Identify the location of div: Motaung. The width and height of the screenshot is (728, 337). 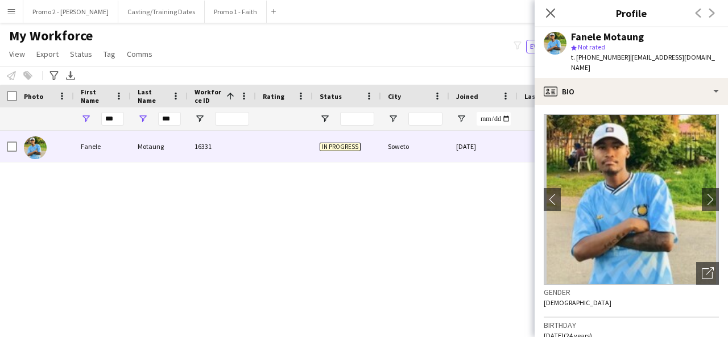
(159, 146).